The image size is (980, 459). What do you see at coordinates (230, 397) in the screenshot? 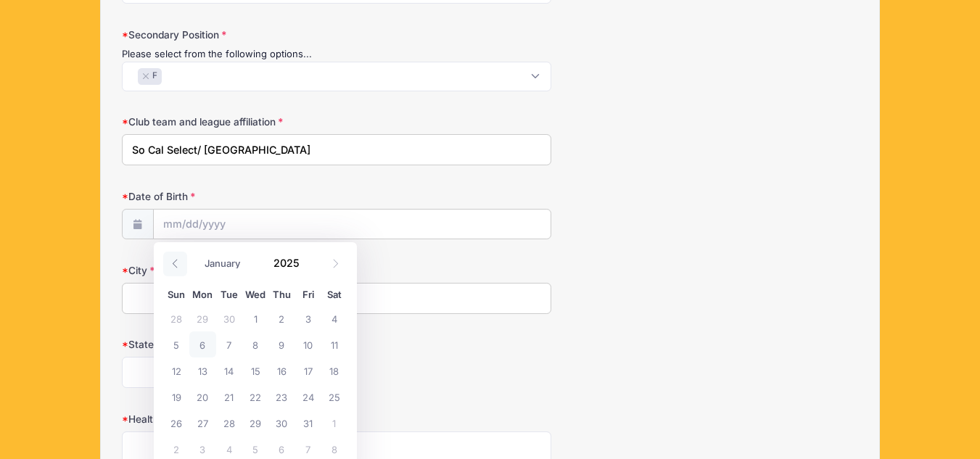
I see `span: October 21, 2025` at bounding box center [230, 397].